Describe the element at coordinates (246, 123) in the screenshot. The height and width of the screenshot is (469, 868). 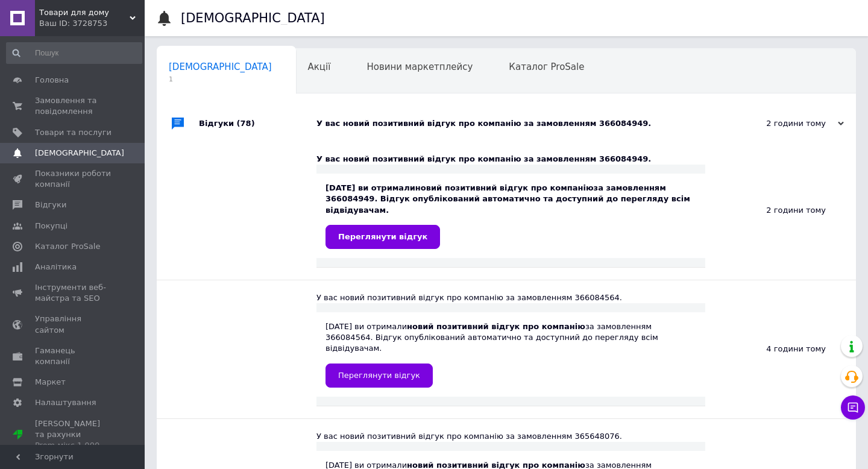
I see `span: (78)` at that location.